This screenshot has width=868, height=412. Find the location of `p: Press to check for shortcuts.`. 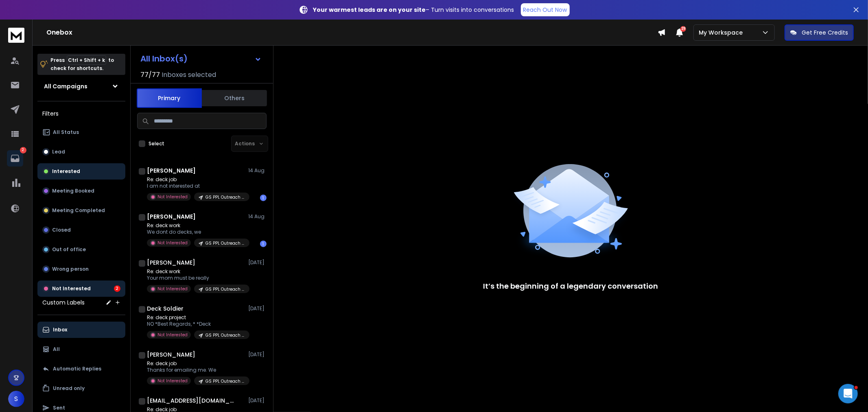

p: Press to check for shortcuts. is located at coordinates (82, 64).